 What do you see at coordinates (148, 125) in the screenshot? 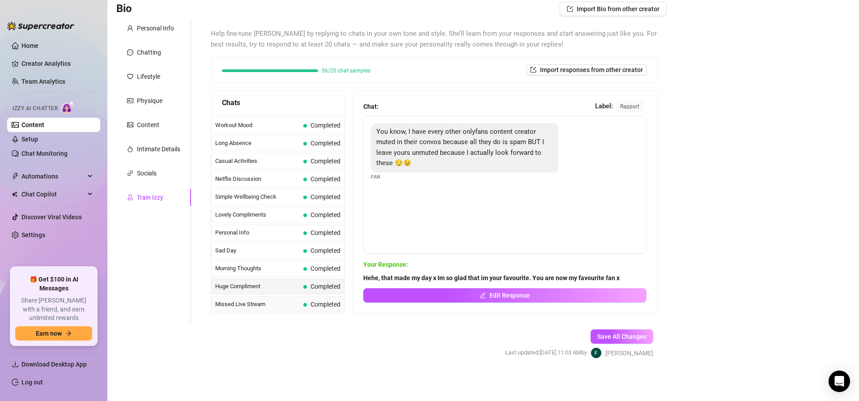
I see `div: Content` at bounding box center [148, 125].